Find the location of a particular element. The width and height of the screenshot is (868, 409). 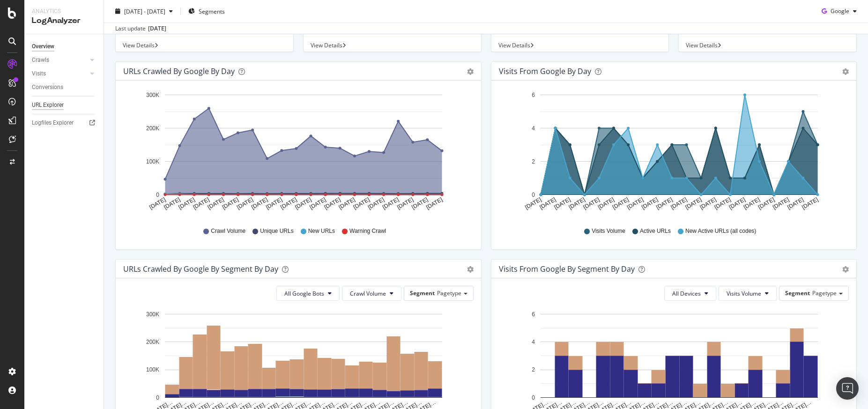

span: New Active URLs (all codes) is located at coordinates (721, 231).